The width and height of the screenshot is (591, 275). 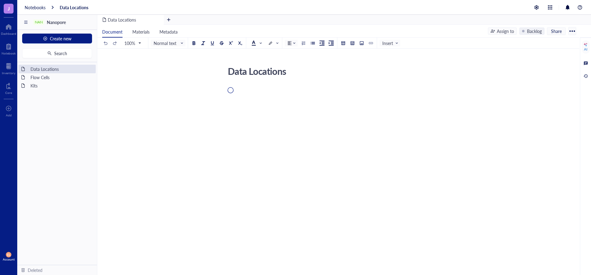 I want to click on div: Backlog, so click(x=534, y=31).